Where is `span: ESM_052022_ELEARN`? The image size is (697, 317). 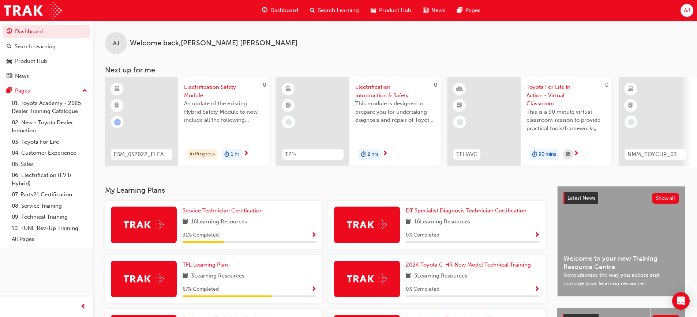 span: ESM_052022_ELEARN is located at coordinates (142, 154).